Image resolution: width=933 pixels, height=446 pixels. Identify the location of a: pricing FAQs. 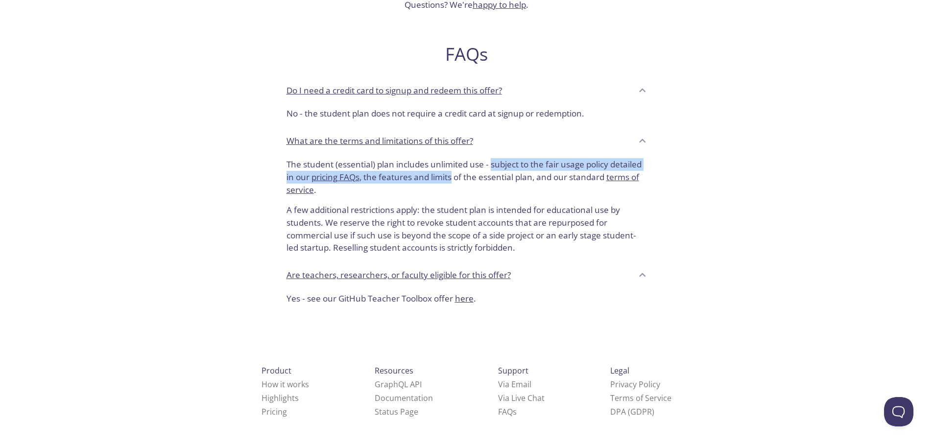
(336, 177).